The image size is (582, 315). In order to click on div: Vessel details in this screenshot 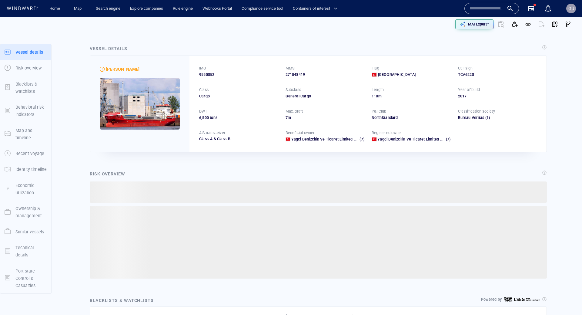, I will do `click(109, 49)`.